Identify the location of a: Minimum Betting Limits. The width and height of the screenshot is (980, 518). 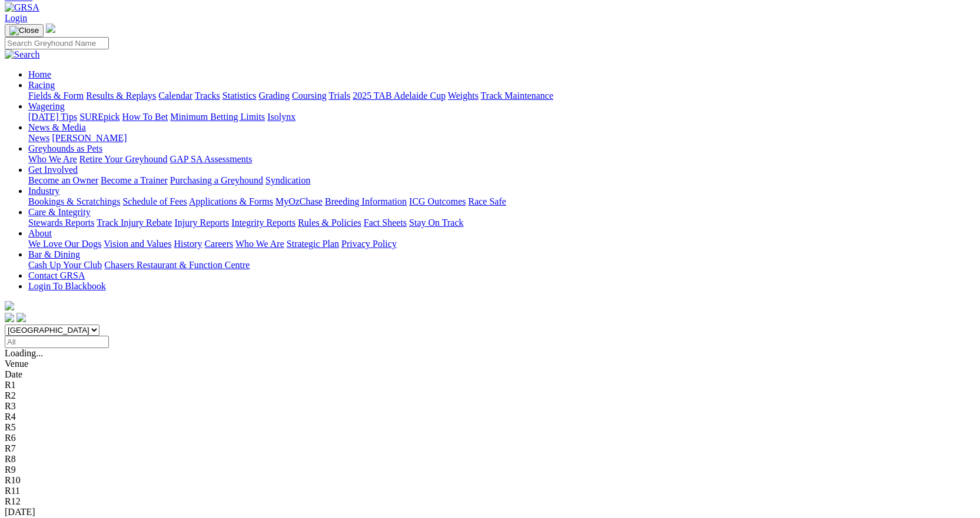
(217, 116).